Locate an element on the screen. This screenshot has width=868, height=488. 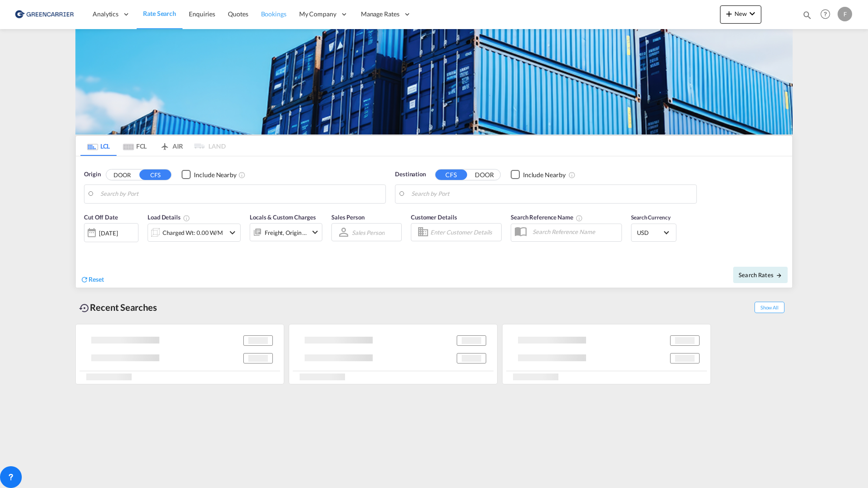
span: Rate Search is located at coordinates (159, 14).